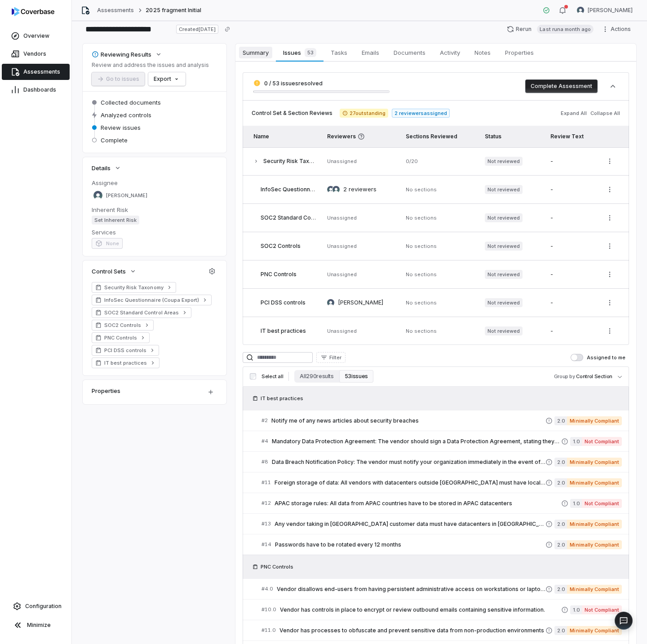  I want to click on a: PCI DSS controls, so click(126, 350).